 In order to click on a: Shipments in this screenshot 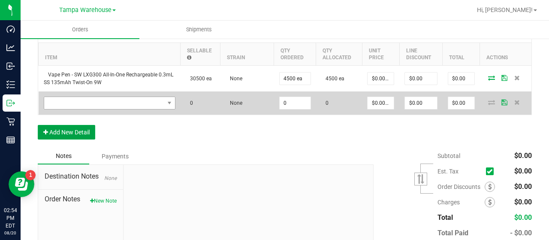, I will do `click(199, 30)`.